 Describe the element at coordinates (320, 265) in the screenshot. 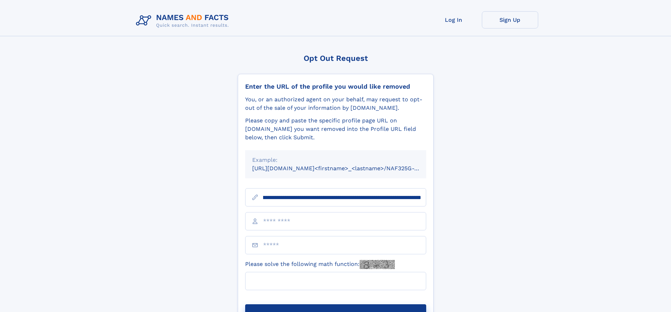

I see `label: Please solve the following math function:` at that location.